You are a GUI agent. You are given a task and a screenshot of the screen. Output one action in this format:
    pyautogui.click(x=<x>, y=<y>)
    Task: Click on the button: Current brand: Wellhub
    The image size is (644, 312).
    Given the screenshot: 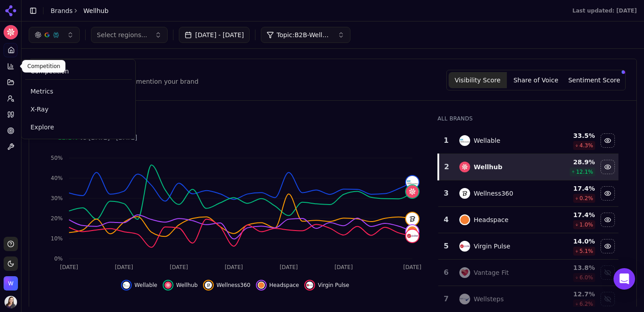 What is the action you would take?
    pyautogui.click(x=11, y=32)
    